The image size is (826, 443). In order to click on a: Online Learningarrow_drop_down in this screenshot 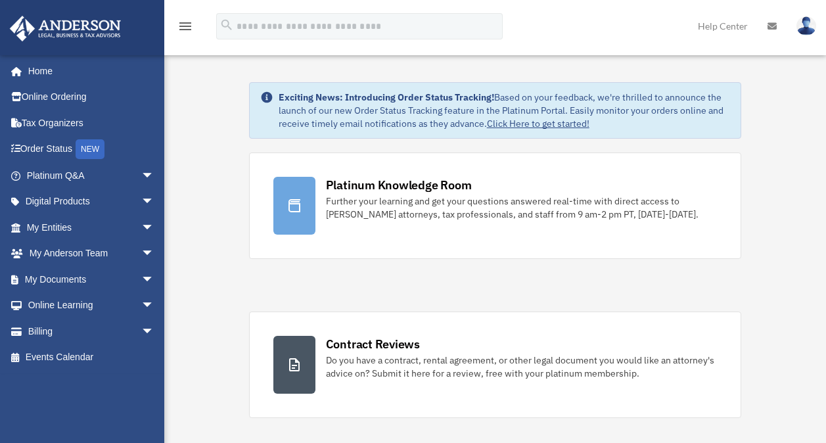, I will do `click(91, 306)`.